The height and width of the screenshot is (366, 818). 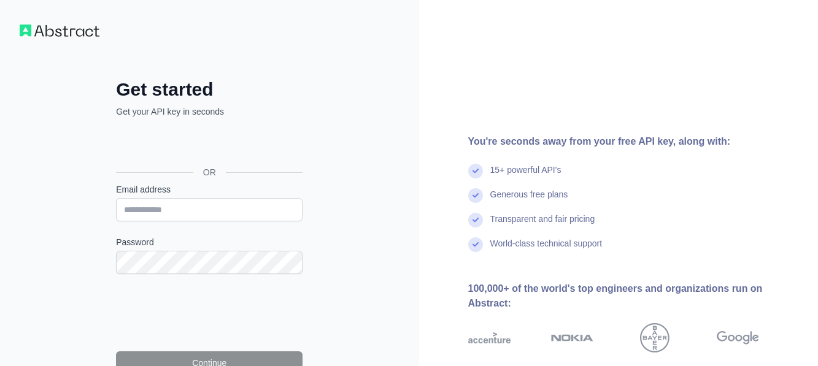 What do you see at coordinates (546, 250) in the screenshot?
I see `div: World-class technical support` at bounding box center [546, 250].